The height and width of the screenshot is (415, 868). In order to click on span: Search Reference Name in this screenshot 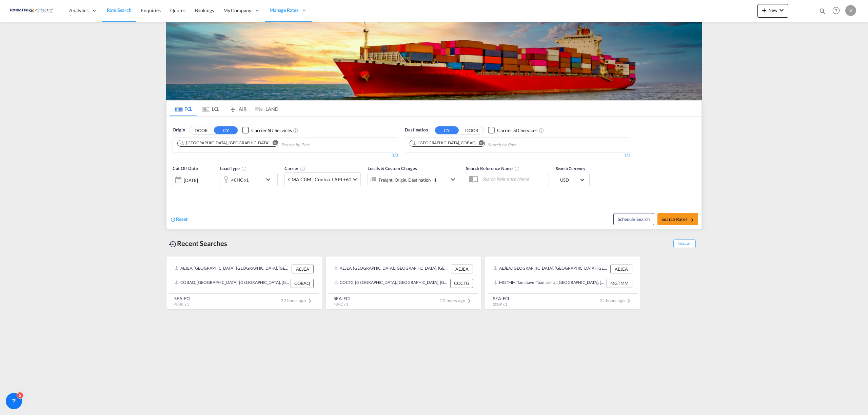, I will do `click(493, 168)`.